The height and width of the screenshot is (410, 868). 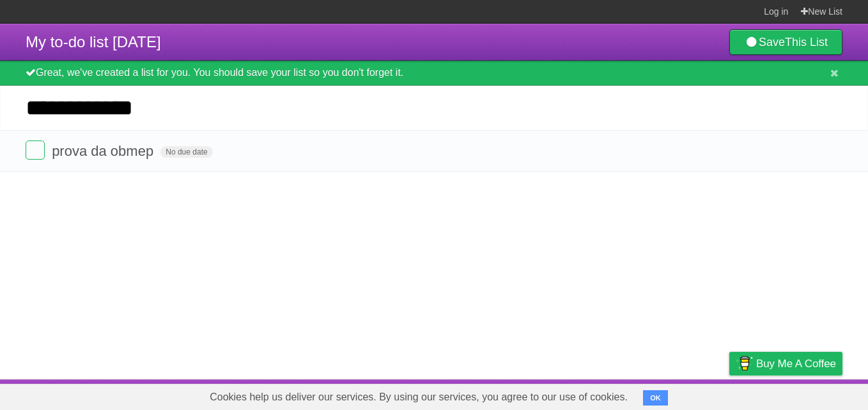 I want to click on a: About, so click(x=572, y=395).